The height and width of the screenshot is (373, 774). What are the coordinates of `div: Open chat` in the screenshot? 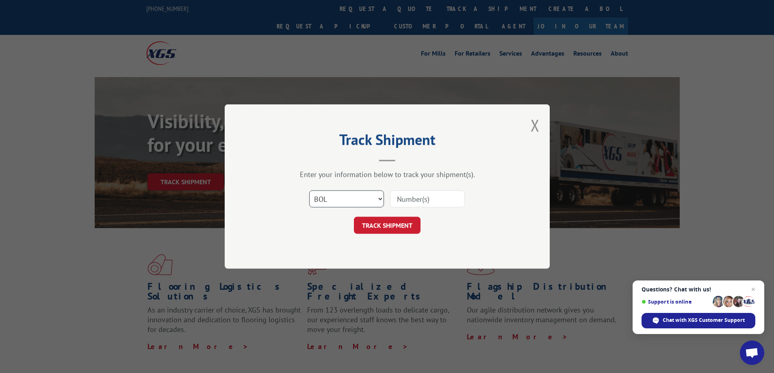 It's located at (752, 353).